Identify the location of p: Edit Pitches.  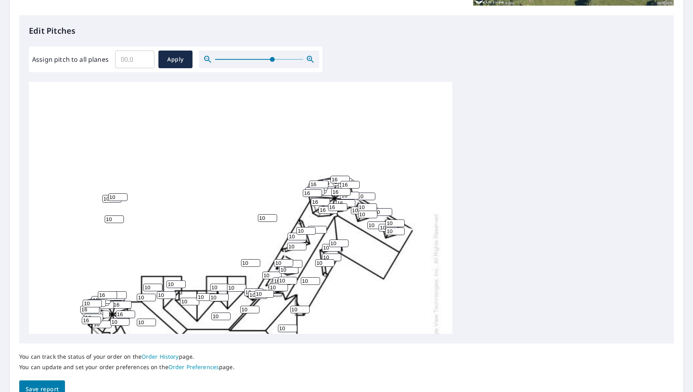
(346, 31).